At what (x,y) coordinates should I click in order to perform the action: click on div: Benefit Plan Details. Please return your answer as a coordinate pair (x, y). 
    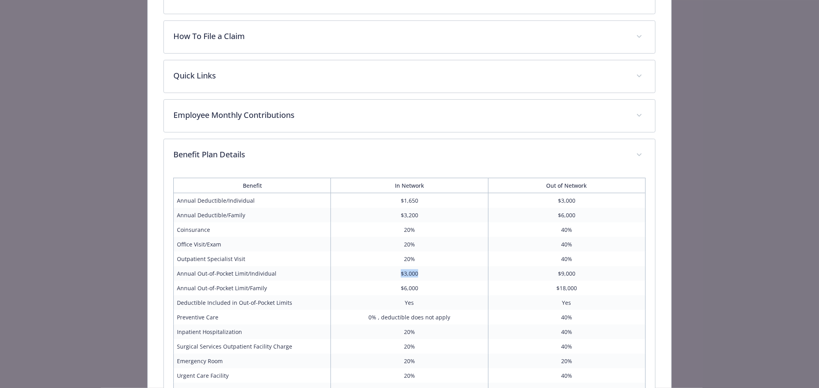
    Looking at the image, I should click on (409, 156).